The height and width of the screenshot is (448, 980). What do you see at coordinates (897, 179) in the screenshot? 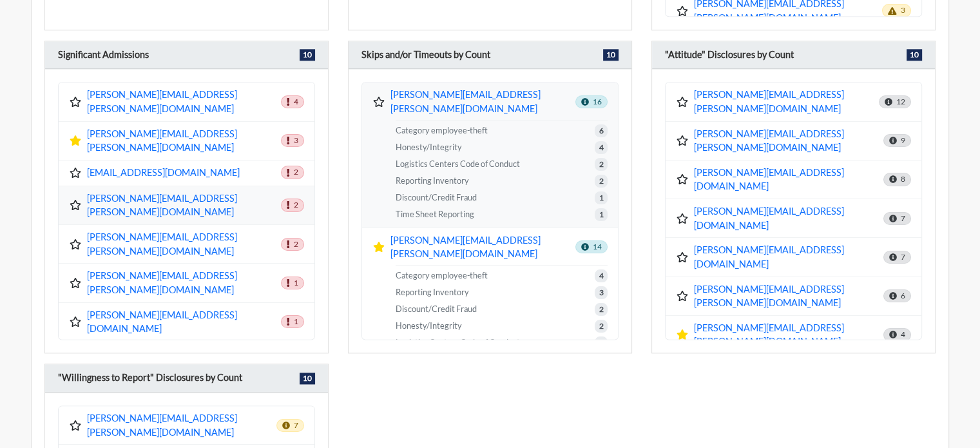
I see `span: Total count: 8` at bounding box center [897, 179].